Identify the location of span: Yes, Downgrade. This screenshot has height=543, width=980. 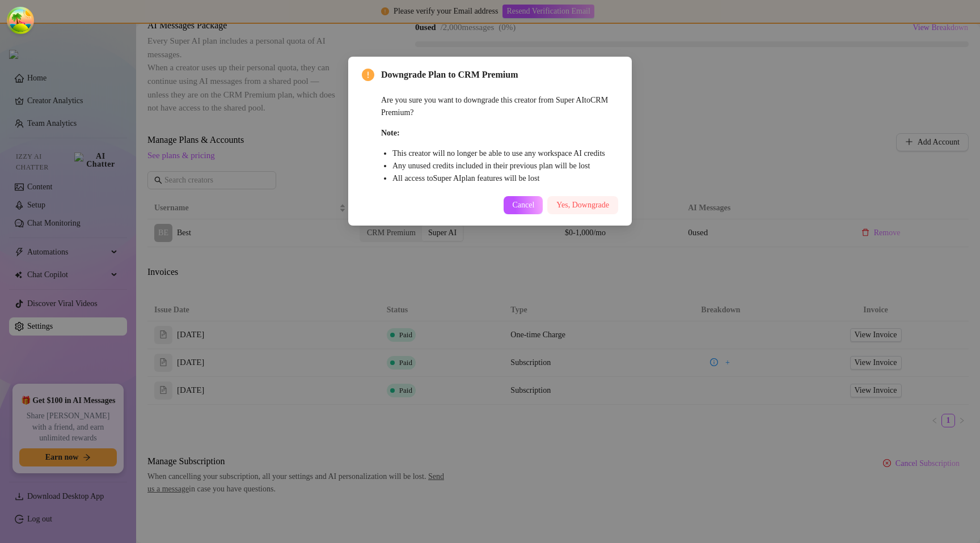
(582, 205).